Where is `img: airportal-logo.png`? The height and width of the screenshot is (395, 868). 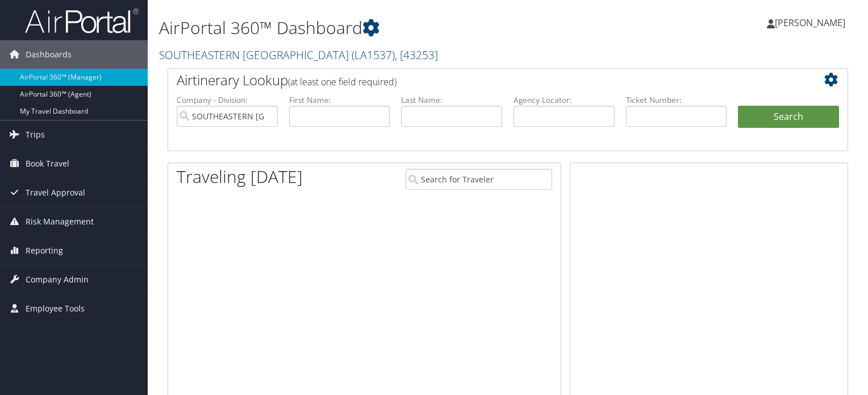 img: airportal-logo.png is located at coordinates (81, 20).